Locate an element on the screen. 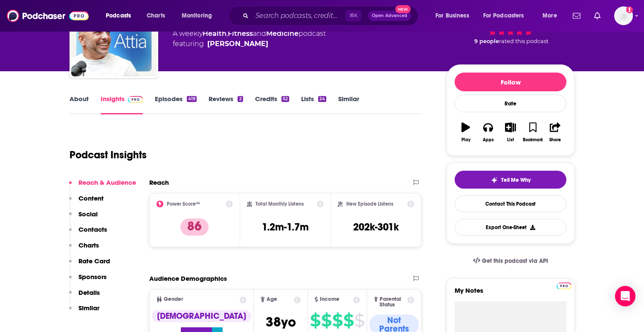  button: List is located at coordinates (511, 132).